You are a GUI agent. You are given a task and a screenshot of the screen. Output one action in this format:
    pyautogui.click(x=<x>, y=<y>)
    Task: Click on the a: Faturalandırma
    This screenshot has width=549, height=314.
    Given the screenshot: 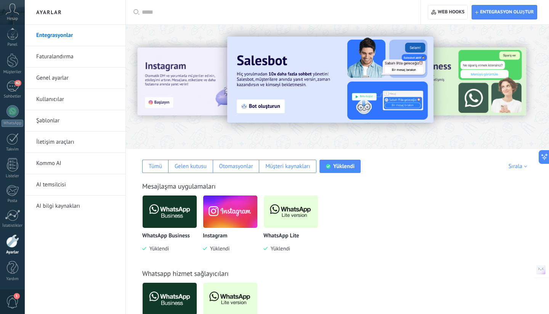 What is the action you would take?
    pyautogui.click(x=77, y=57)
    